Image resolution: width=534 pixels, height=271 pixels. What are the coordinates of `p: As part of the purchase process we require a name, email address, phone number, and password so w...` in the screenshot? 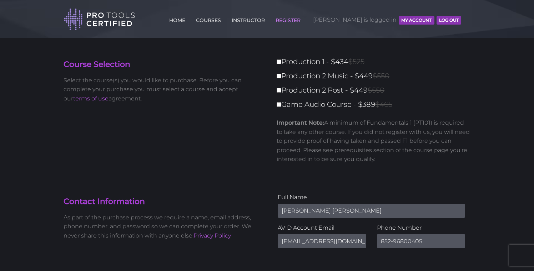 It's located at (162, 227).